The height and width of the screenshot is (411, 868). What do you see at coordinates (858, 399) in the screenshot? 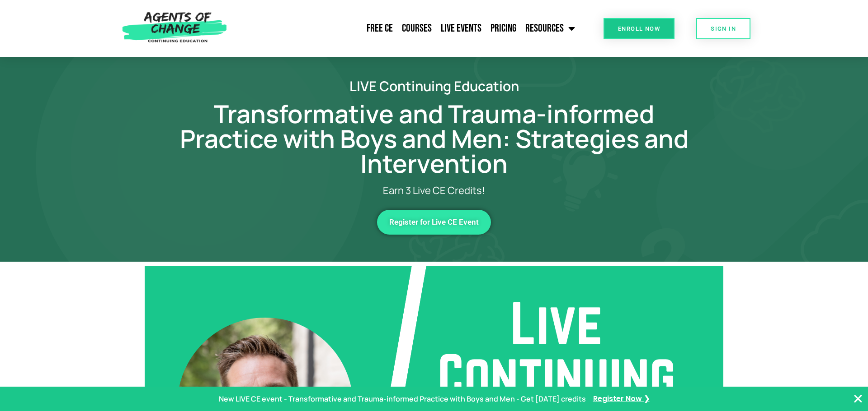
I see `button: Close Banner` at bounding box center [858, 399].